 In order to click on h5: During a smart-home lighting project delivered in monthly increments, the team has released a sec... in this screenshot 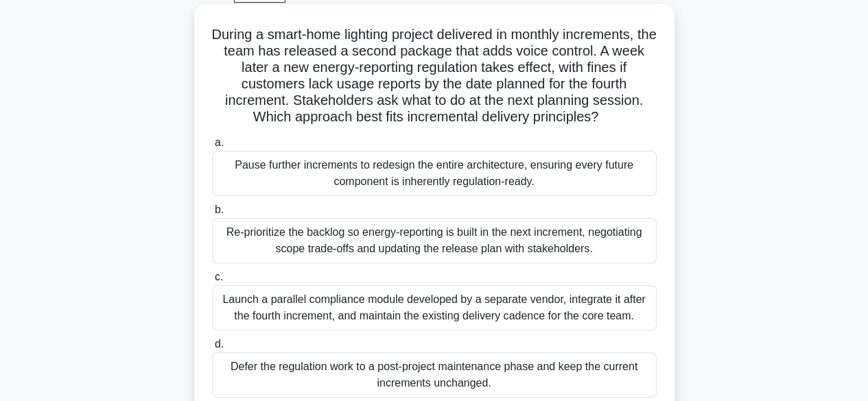, I will do `click(434, 76)`.